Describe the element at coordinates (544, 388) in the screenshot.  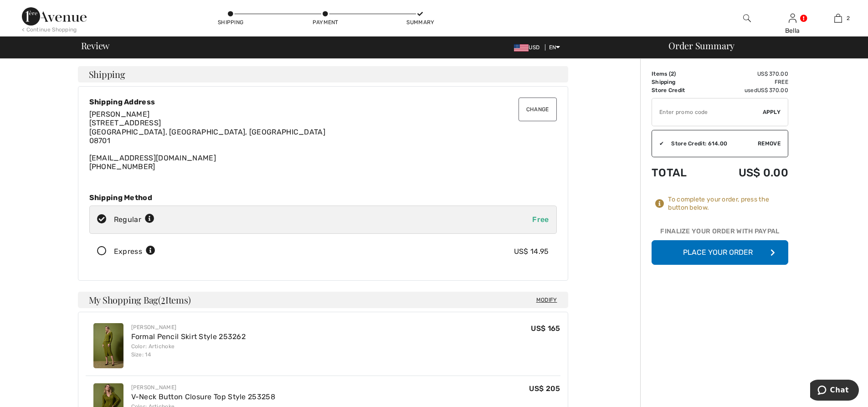
I see `span: US$ 205` at that location.